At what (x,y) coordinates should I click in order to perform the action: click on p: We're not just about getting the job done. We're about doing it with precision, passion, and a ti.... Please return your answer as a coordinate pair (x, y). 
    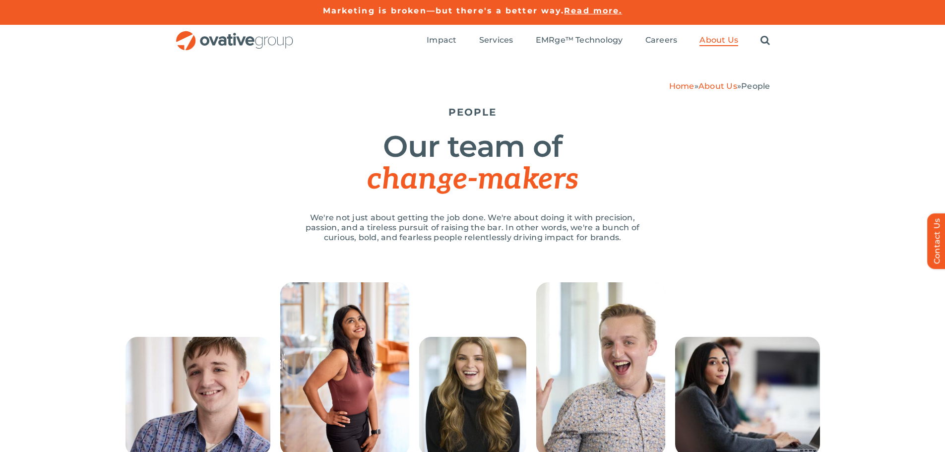
    Looking at the image, I should click on (473, 228).